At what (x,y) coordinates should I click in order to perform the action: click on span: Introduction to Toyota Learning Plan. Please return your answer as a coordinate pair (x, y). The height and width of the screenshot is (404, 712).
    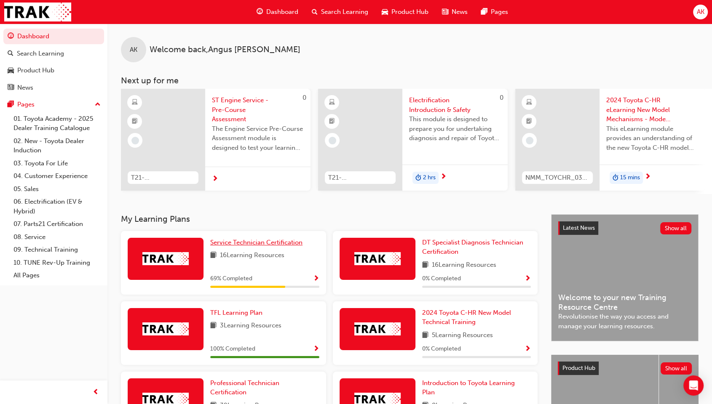
    Looking at the image, I should click on (468, 388).